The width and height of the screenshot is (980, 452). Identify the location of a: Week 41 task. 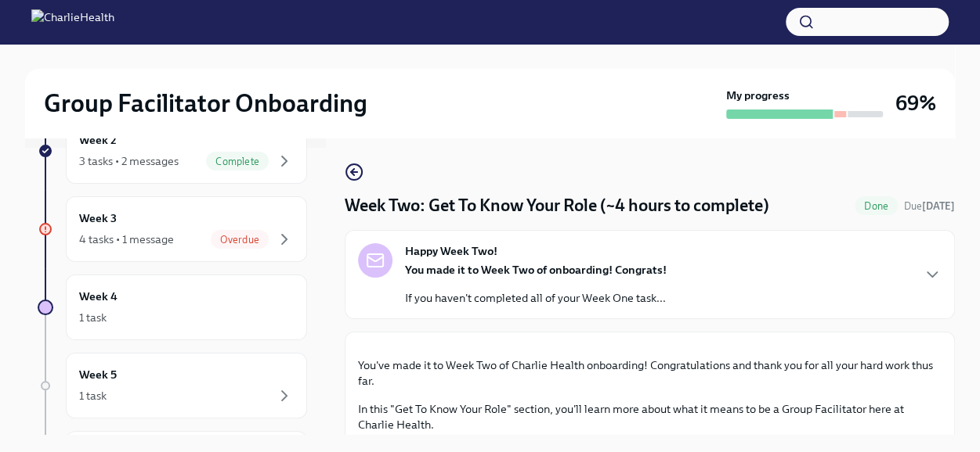
(172, 307).